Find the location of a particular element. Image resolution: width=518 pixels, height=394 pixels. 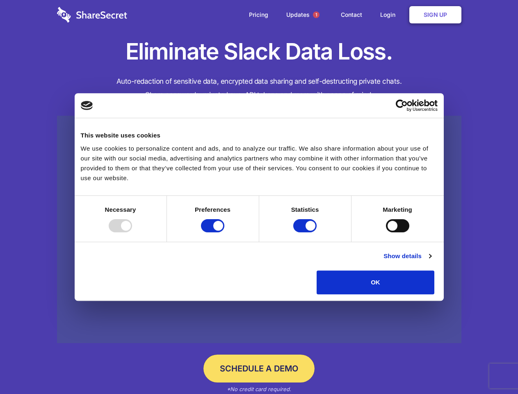

img: logo-wordmark-white-trans-d4663122ce5f474addd5e946df7df03e33cb6a1c49d2221995e7729f52c070b2.svg is located at coordinates (92, 15).